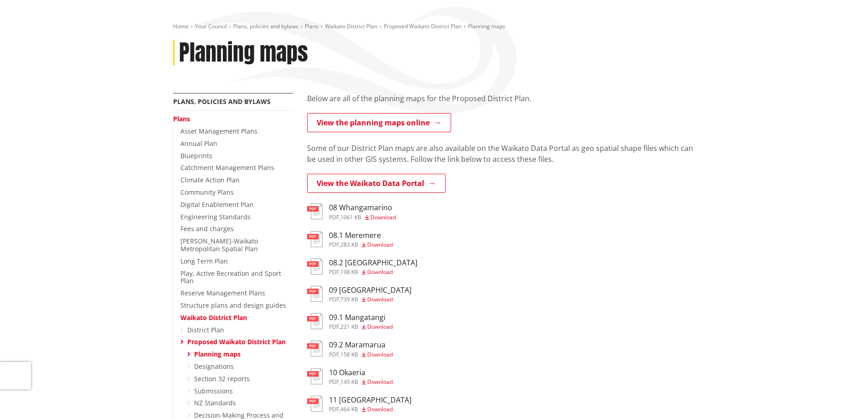 The height and width of the screenshot is (419, 868). Describe the element at coordinates (204, 261) in the screenshot. I see `a: Long Term Plan` at that location.